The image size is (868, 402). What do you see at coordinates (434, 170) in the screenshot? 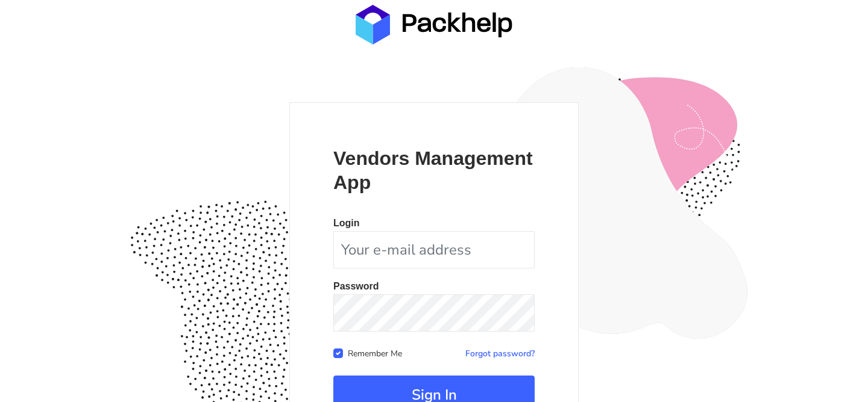
I see `p: Vendors Management App` at bounding box center [434, 170].